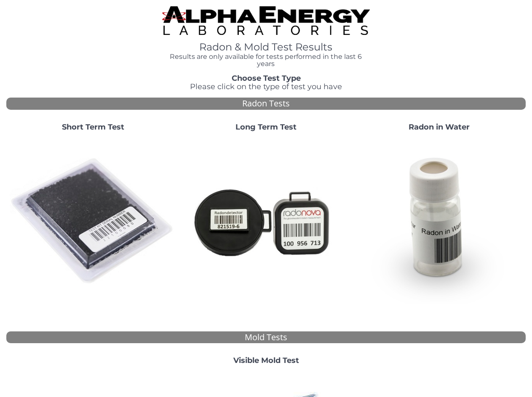 This screenshot has height=397, width=532. Describe the element at coordinates (266, 221) in the screenshot. I see `img: Radtrak2vsRadtrak3.jpg` at that location.